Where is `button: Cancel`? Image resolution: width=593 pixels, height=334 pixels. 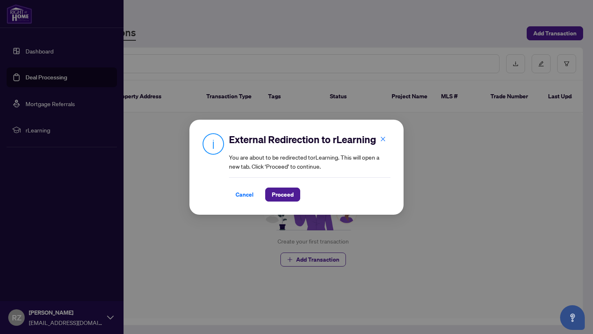 button: Cancel is located at coordinates (245, 195).